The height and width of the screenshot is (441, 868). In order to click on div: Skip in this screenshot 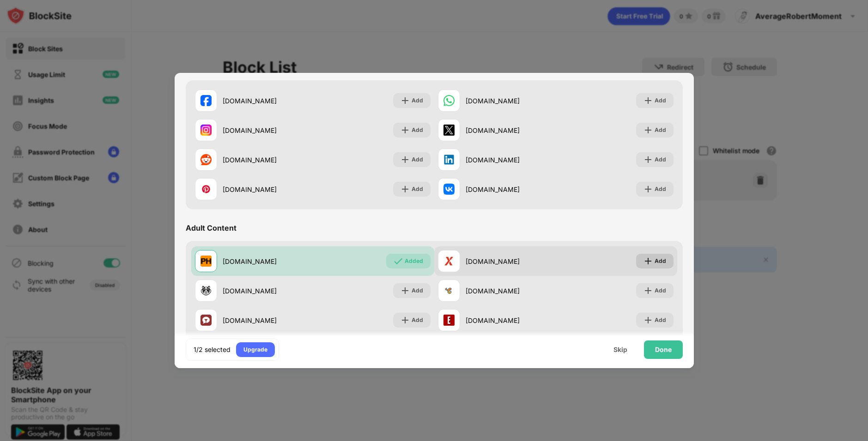, I will do `click(620, 350)`.